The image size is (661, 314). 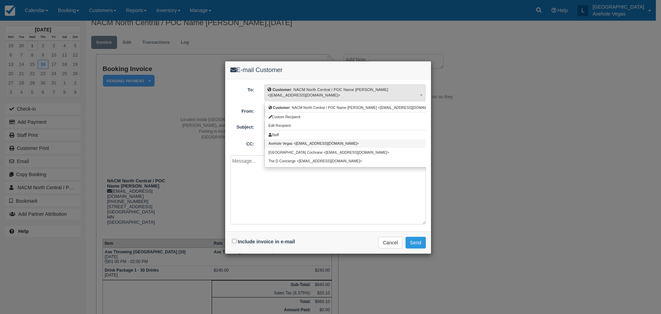 I want to click on label: To:, so click(x=242, y=89).